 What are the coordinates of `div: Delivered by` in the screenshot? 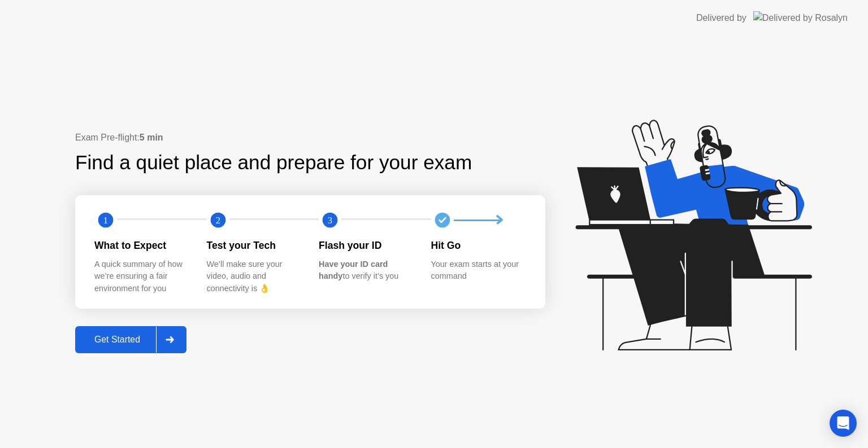 It's located at (721, 18).